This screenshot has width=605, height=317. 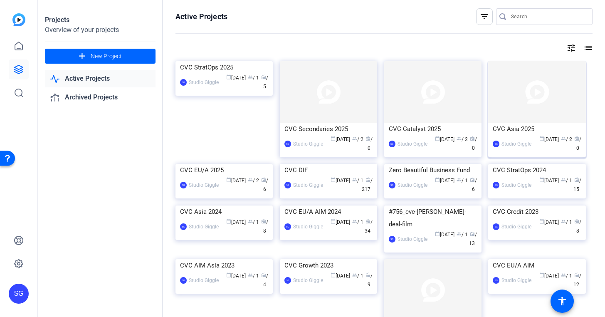 I want to click on mat-icon: add, so click(x=82, y=56).